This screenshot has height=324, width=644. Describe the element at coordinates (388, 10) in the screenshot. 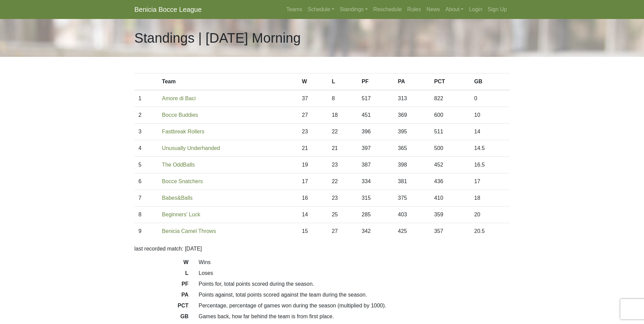

I see `a: Reschedule` at that location.